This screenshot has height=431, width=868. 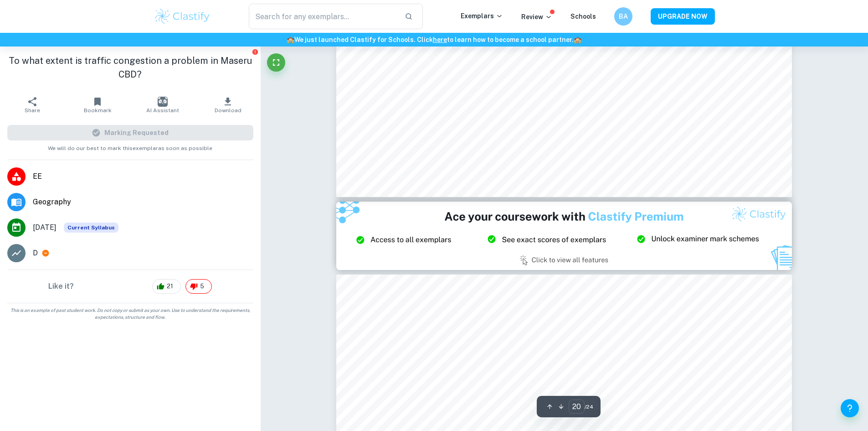 What do you see at coordinates (589, 407) in the screenshot?
I see `span: / 24` at bounding box center [589, 407].